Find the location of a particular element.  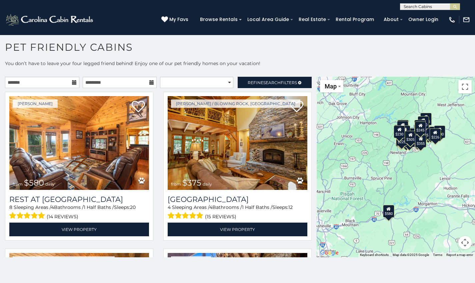

div: $305 is located at coordinates (410, 137).